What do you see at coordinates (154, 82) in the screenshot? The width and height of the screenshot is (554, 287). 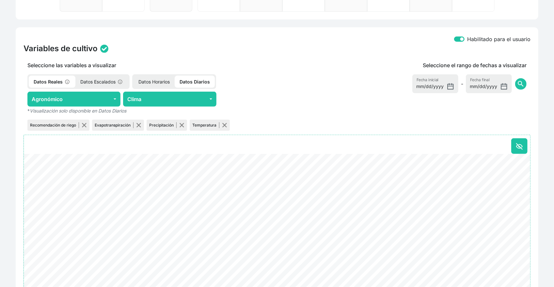 I see `p: Datos Horarios` at bounding box center [154, 82].